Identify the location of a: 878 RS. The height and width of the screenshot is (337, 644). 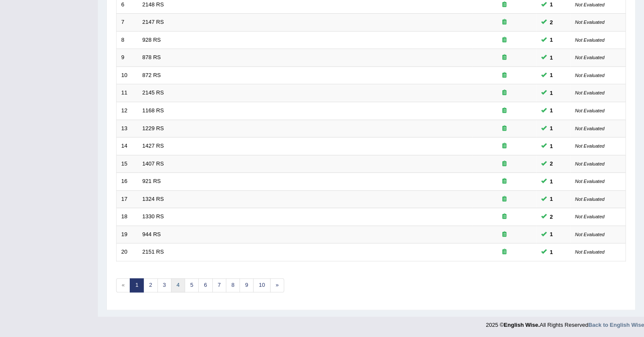
(151, 57).